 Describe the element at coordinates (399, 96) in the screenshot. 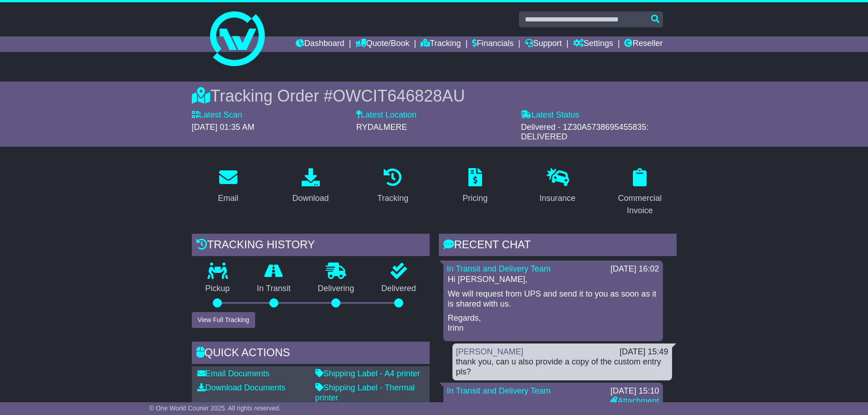

I see `span: OWCIT646828AU` at that location.